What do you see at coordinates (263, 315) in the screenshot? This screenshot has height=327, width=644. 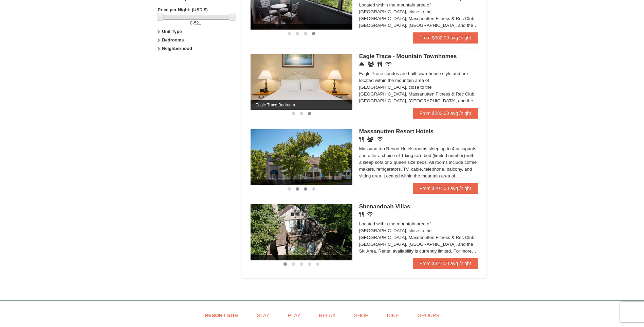 I see `a: Stay` at bounding box center [263, 315].